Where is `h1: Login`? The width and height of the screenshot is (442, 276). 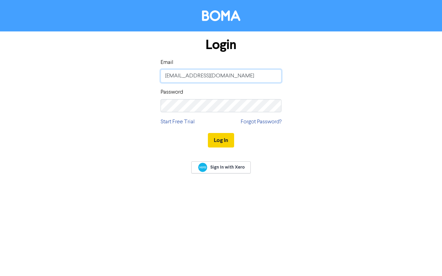
h1: Login is located at coordinates (221, 45).